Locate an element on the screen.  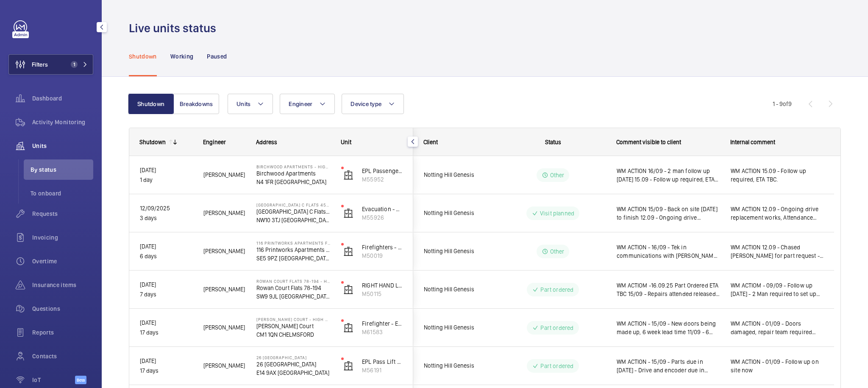
span: WM ACTION - 01/09 - Follow up on site now is located at coordinates (777, 366).